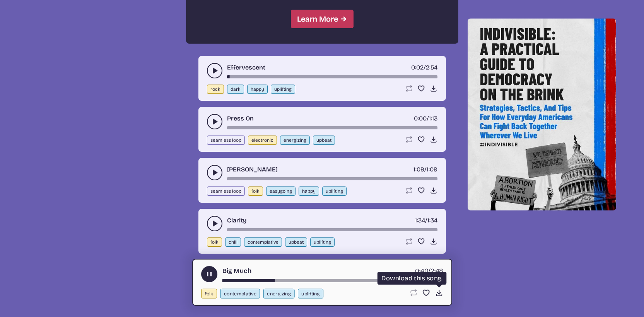 The height and width of the screenshot is (317, 644). Describe the element at coordinates (233, 242) in the screenshot. I see `button: chill` at that location.